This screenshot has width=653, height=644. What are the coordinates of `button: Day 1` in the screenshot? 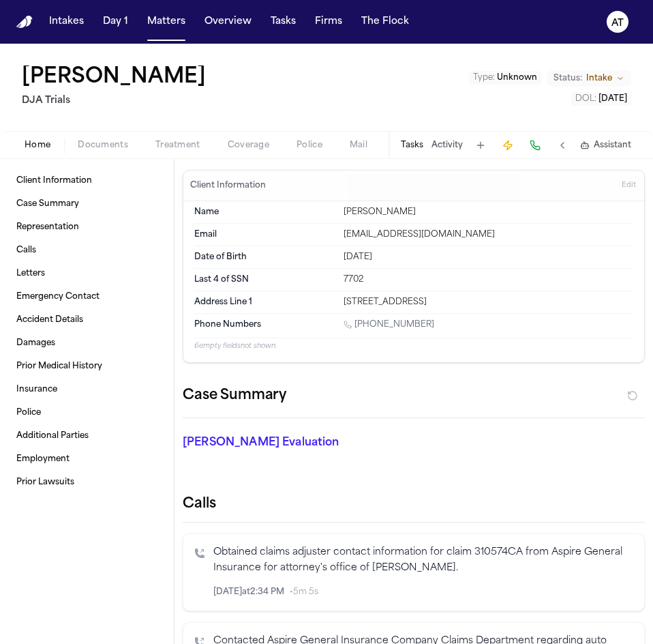 It's located at (115, 22).